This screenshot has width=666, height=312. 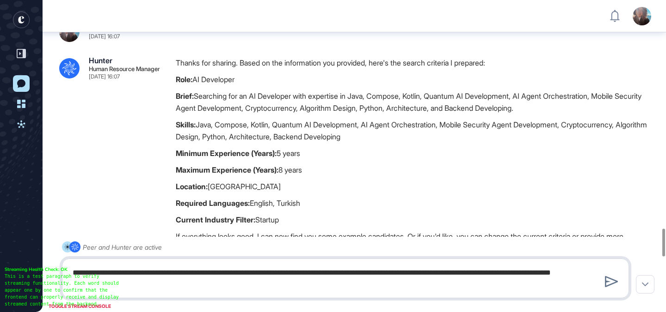 I want to click on p: 8 years, so click(x=416, y=170).